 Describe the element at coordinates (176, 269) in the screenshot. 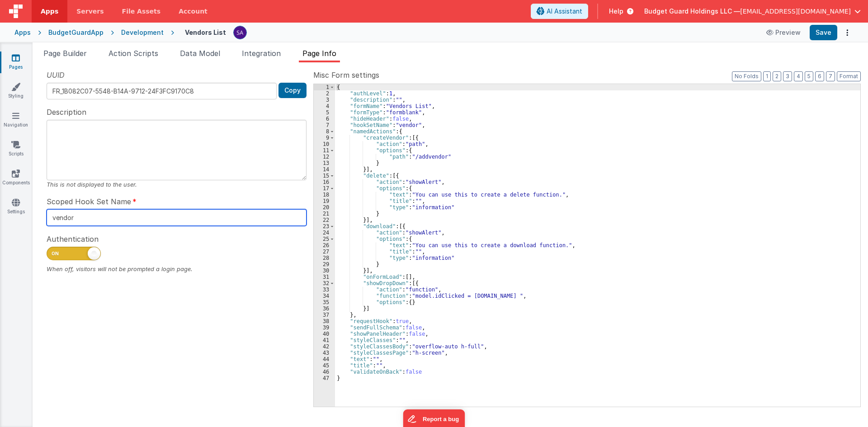

I see `div: When off, visitors will not be prompted a login page.` at that location.